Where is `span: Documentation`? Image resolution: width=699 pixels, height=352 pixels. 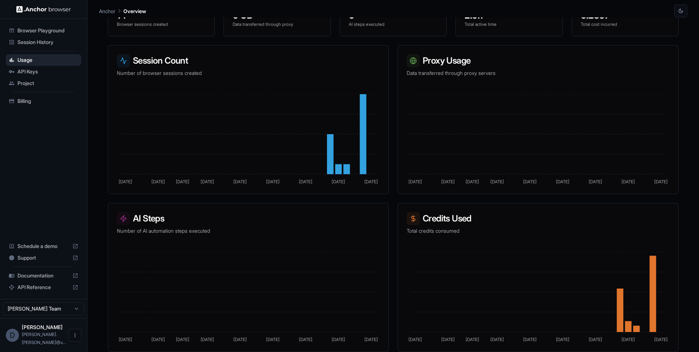 span: Documentation is located at coordinates (43, 276).